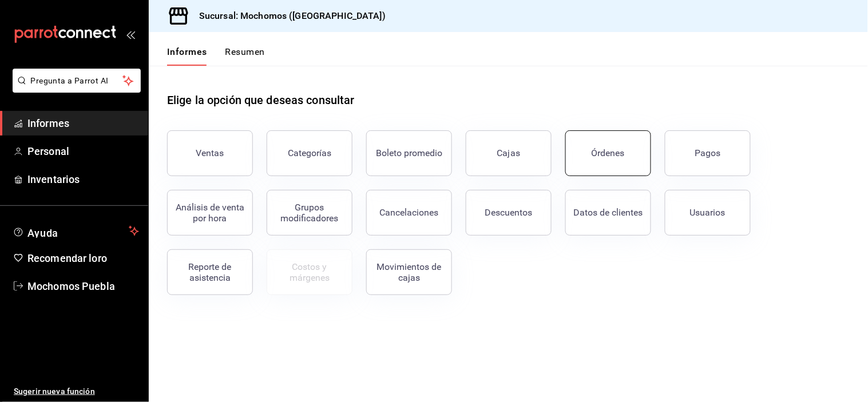  Describe the element at coordinates (509, 153) in the screenshot. I see `font: Cajas` at that location.